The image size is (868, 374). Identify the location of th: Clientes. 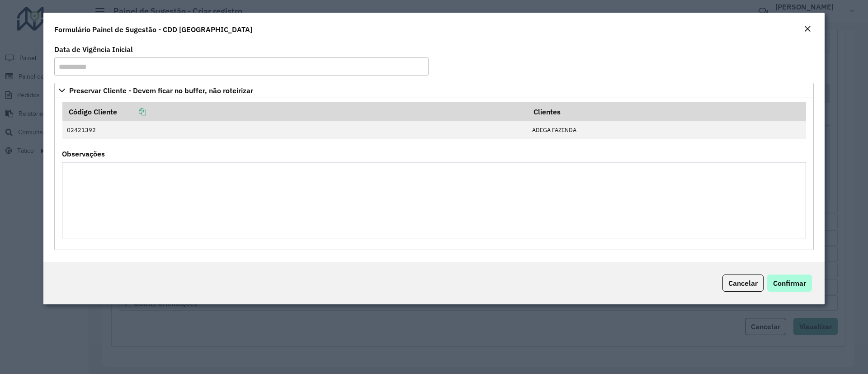
(667, 112).